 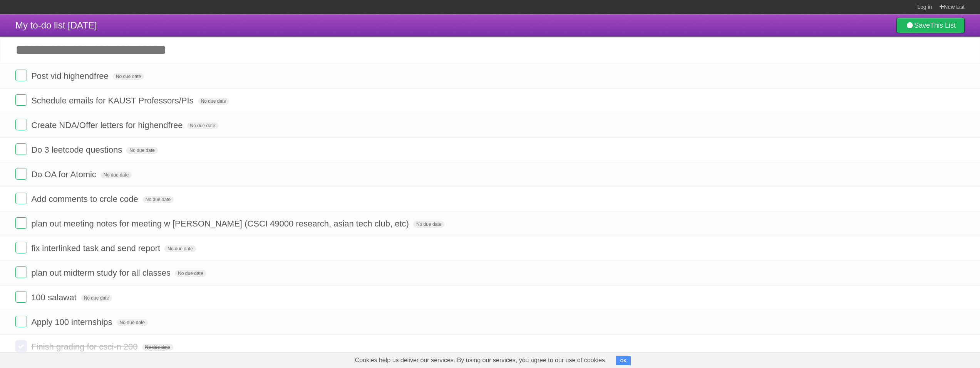 What do you see at coordinates (73, 322) in the screenshot?
I see `span: Apply 100 internships` at bounding box center [73, 322].